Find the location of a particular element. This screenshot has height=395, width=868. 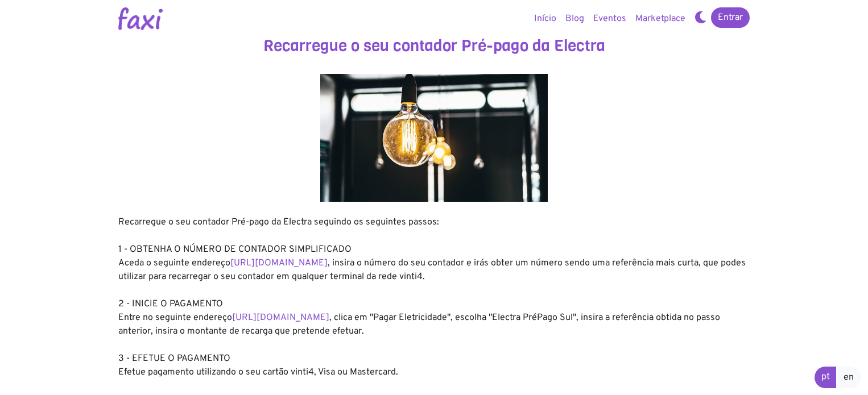

a: Blog is located at coordinates (575, 19).